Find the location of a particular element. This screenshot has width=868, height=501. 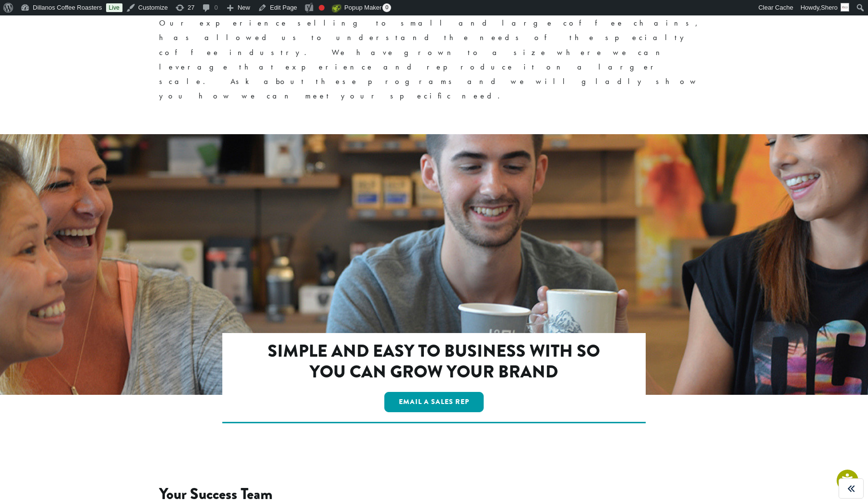

a: Live is located at coordinates (114, 7).